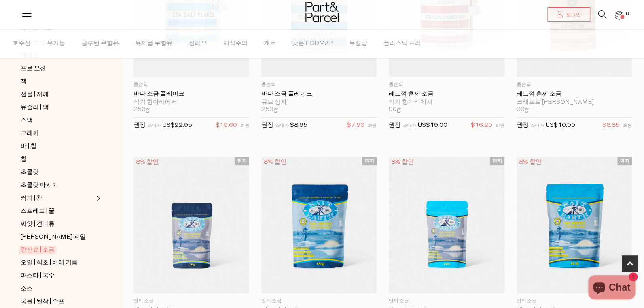 Image resolution: width=644 pixels, height=308 pixels. Describe the element at coordinates (569, 14) in the screenshot. I see `a: 로그인` at that location.